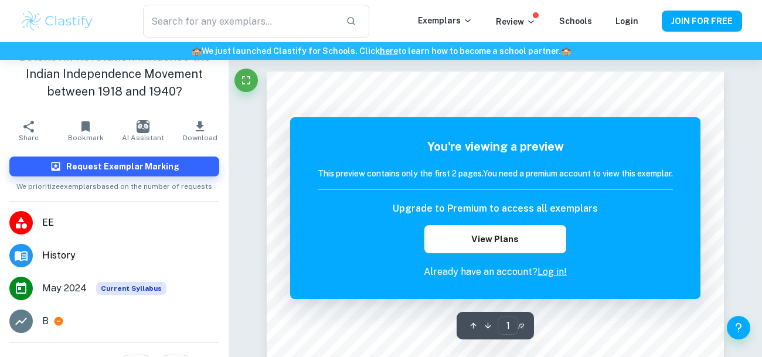 The width and height of the screenshot is (762, 357). Describe the element at coordinates (552, 271) in the screenshot. I see `a: Log in!` at that location.